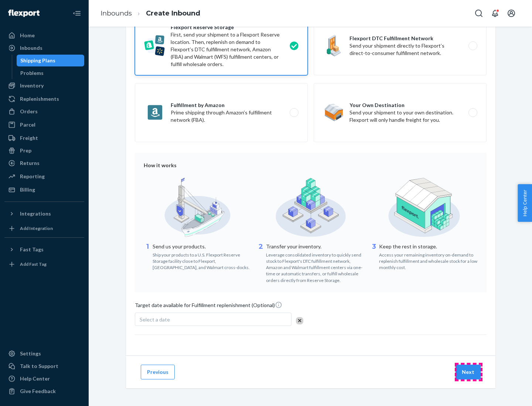  Describe the element at coordinates (428, 246) in the screenshot. I see `p: Keep the rest in storage.` at that location.